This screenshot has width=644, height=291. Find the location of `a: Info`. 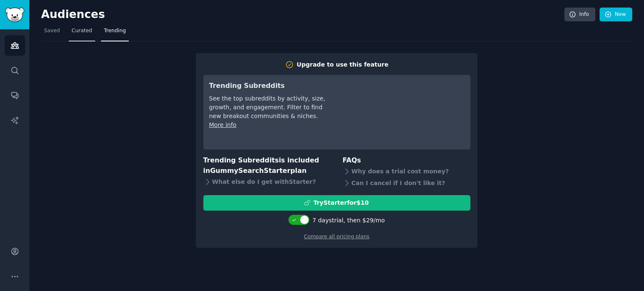

a: Info is located at coordinates (580, 14).